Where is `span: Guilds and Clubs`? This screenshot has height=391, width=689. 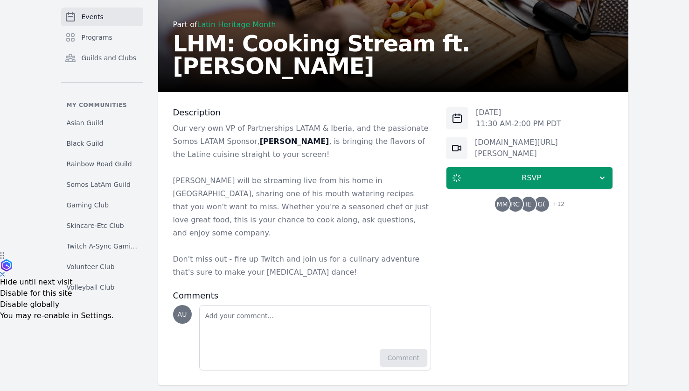
span: Guilds and Clubs is located at coordinates (109, 58).